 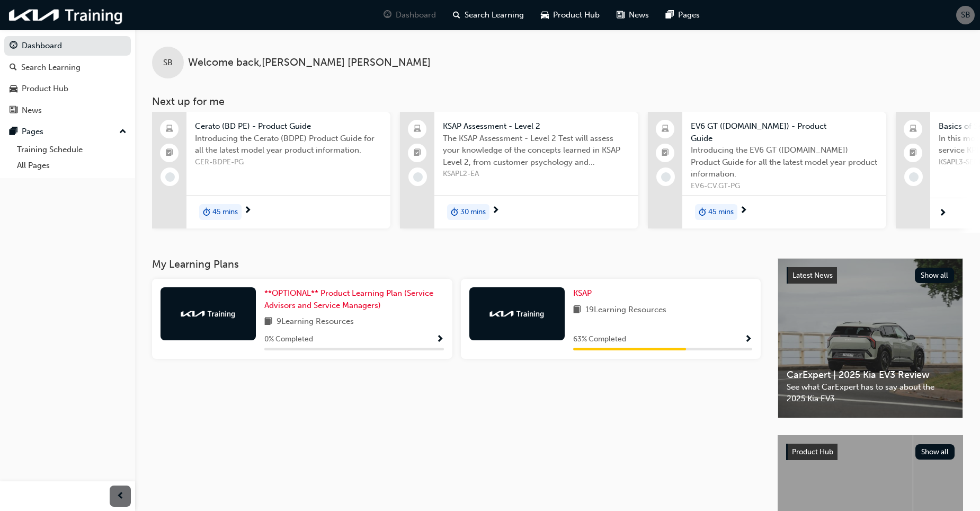 I want to click on span: Cerato (BD PE) - Product Guide, so click(x=288, y=126).